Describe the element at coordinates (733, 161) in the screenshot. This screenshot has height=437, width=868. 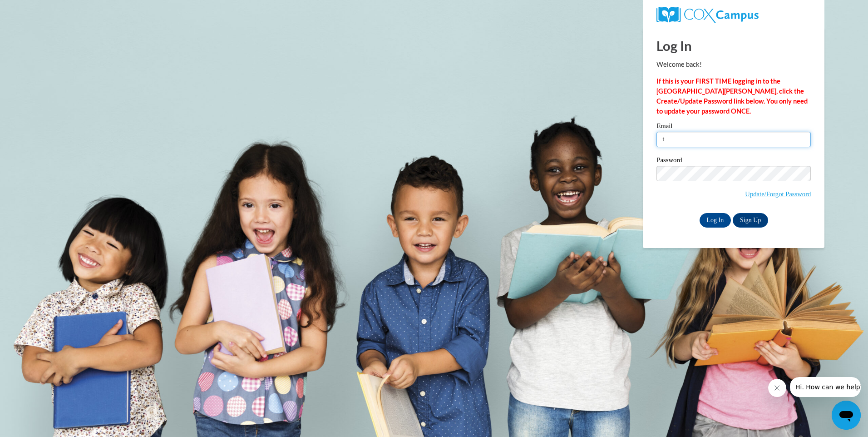
I see `label: Password` at that location.